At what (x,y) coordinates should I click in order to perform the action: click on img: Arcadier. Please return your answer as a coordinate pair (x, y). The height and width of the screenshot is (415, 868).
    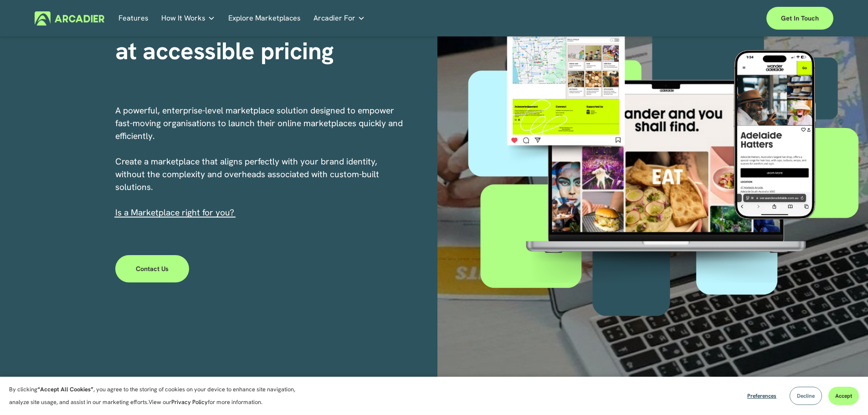
    Looking at the image, I should click on (69, 18).